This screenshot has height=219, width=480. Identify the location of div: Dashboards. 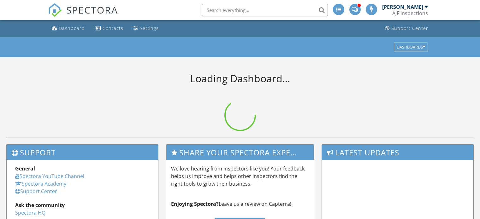
(411, 47).